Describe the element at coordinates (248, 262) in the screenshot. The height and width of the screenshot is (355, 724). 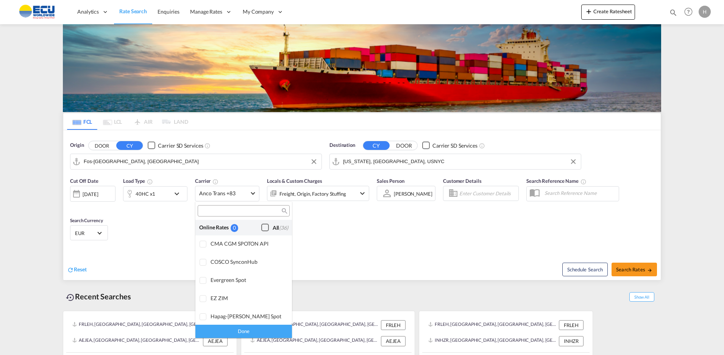
I see `div: COSCO SynconHub` at that location.